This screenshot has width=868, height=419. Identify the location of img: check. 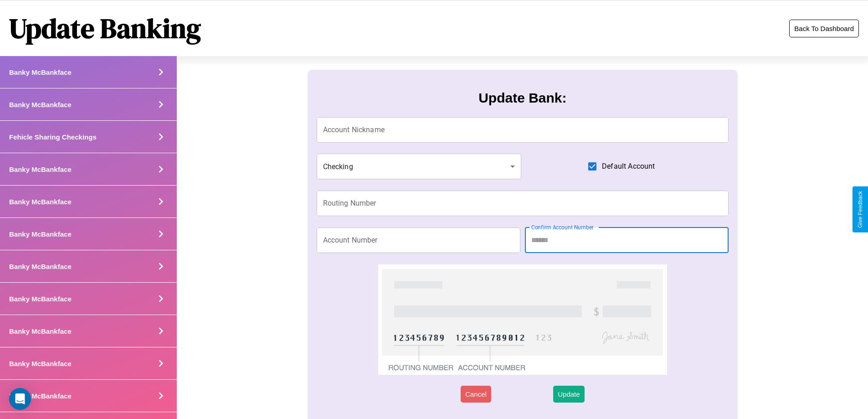
(522, 319).